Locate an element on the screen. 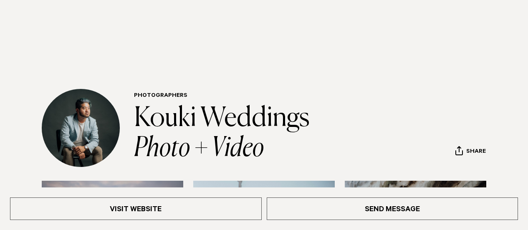 Image resolution: width=528 pixels, height=230 pixels. a: Visit Website is located at coordinates (136, 209).